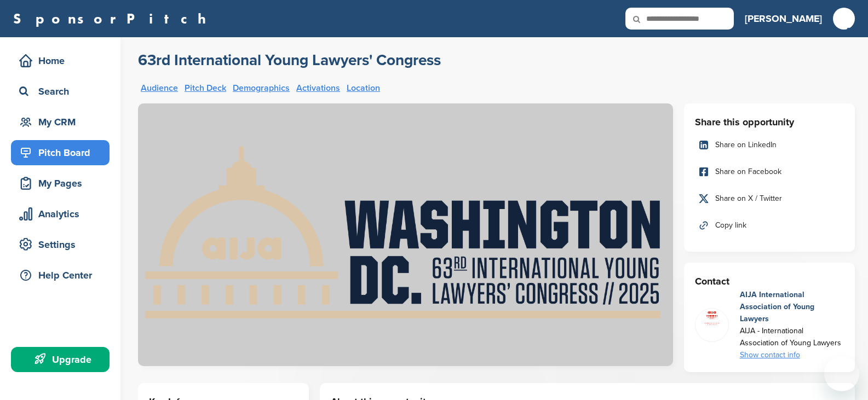 The width and height of the screenshot is (868, 400). What do you see at coordinates (63, 275) in the screenshot?
I see `div: Help Center` at bounding box center [63, 275].